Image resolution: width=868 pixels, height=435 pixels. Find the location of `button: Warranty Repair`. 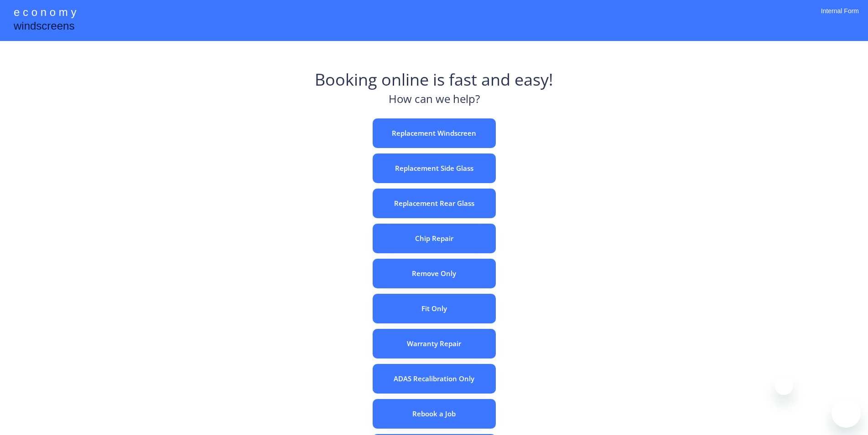

button: Warranty Repair is located at coordinates (434, 343).